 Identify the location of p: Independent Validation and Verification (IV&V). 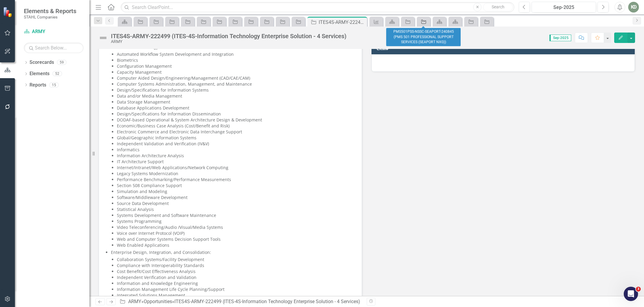
(236, 144).